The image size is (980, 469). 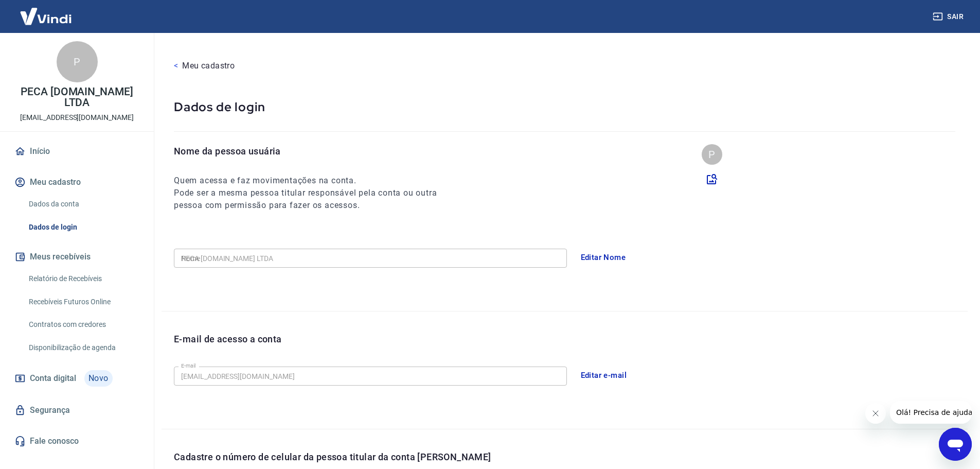 What do you see at coordinates (228, 339) in the screenshot?
I see `p: E-mail de acesso a conta` at bounding box center [228, 339].